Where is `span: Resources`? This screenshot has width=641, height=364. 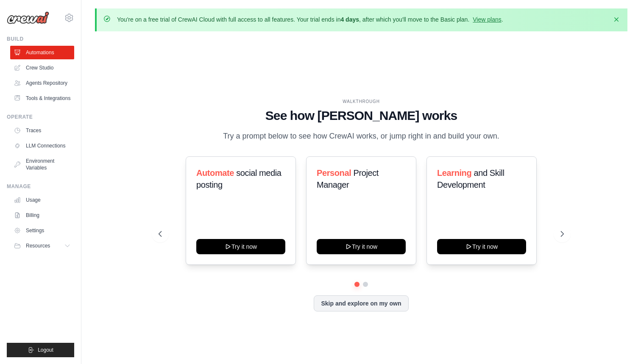
span: Resources is located at coordinates (38, 246).